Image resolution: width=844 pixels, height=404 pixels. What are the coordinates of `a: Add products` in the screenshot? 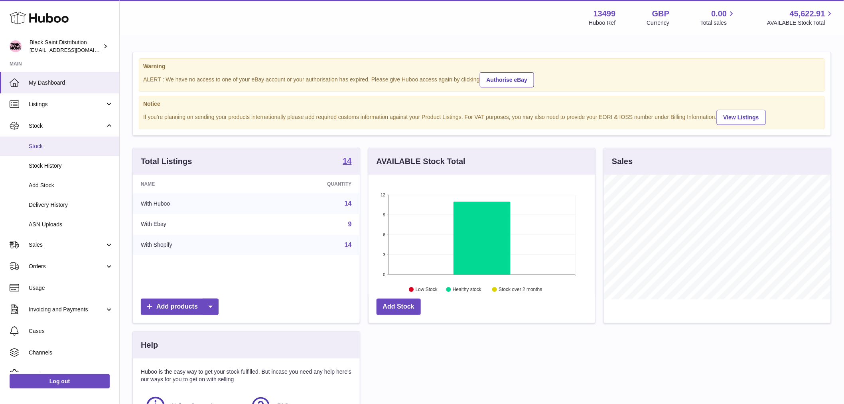 It's located at (180, 306).